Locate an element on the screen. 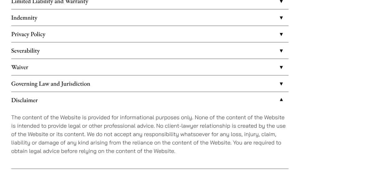  div: Disclaimer is located at coordinates (150, 138).